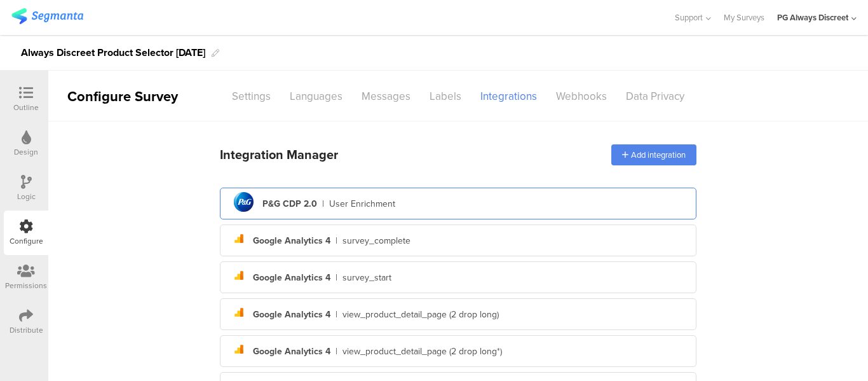 The height and width of the screenshot is (381, 868). Describe the element at coordinates (654, 154) in the screenshot. I see `div: Add integration` at that location.